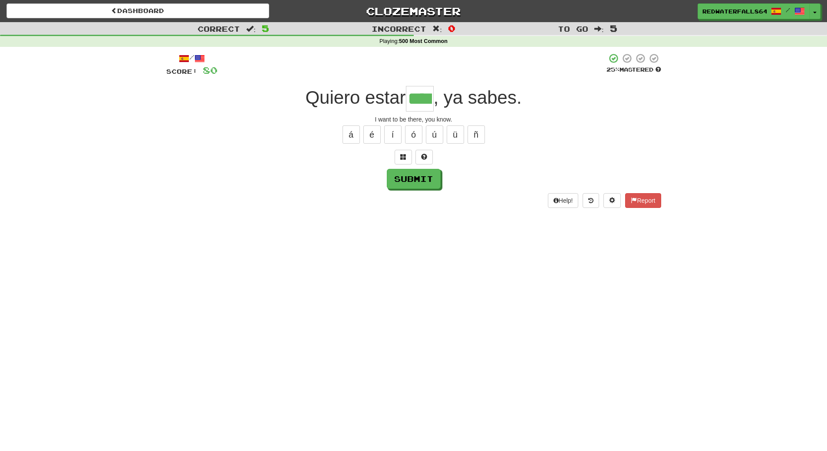 The image size is (827, 451). I want to click on div: I want to be there, you know., so click(414, 119).